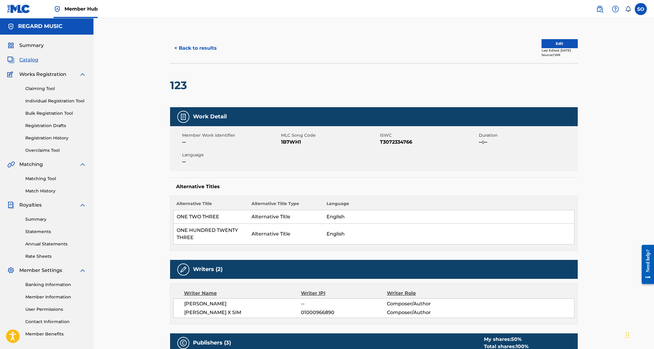 The image size is (654, 349). Describe the element at coordinates (208, 269) in the screenshot. I see `h5: Writers (2)` at that location.